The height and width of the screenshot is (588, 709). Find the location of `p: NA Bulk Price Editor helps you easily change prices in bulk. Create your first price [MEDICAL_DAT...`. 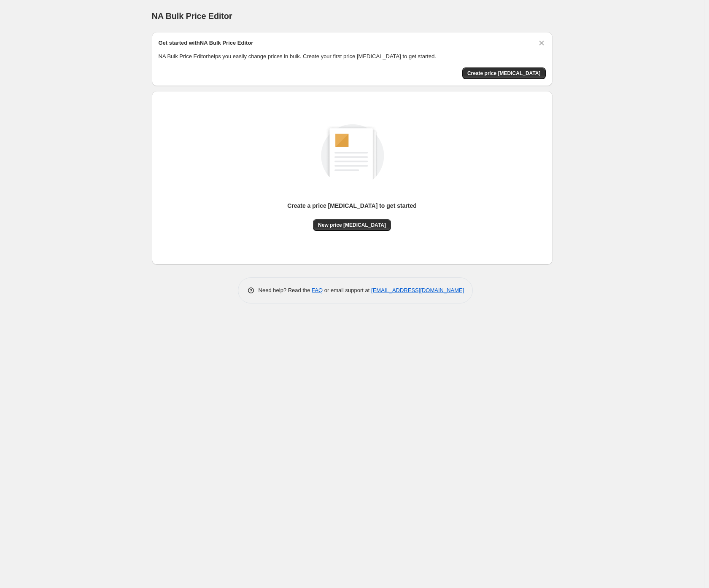

p: NA Bulk Price Editor helps you easily change prices in bulk. Create your first price [MEDICAL_DAT... is located at coordinates (352, 57).